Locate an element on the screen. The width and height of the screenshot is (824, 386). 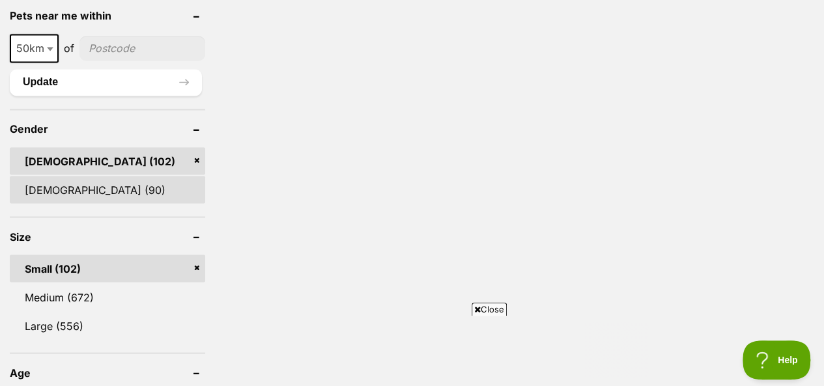
a: Medium (672) is located at coordinates (107, 297).